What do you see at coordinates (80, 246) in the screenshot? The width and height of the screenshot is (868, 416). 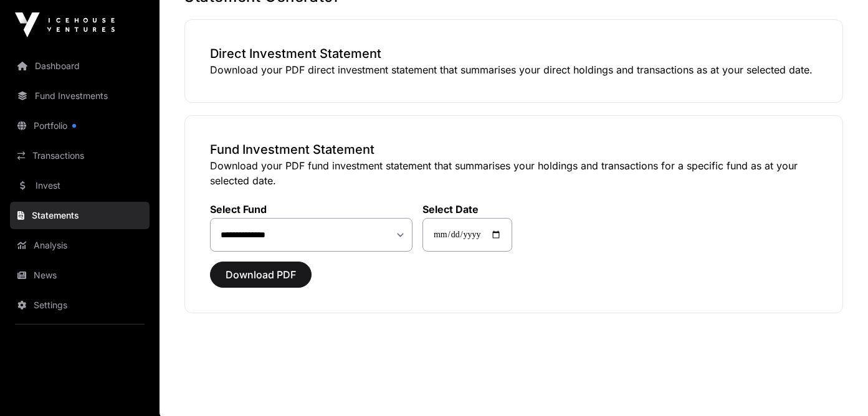 I see `a: Analysis` at bounding box center [80, 246].